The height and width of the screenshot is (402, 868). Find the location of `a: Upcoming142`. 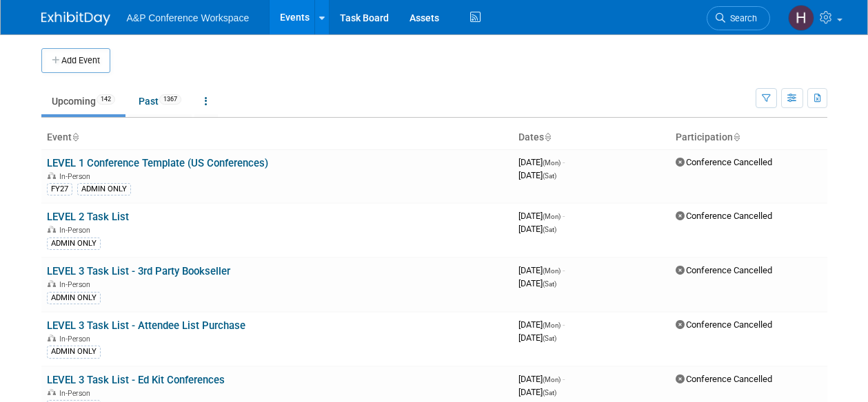

a: Upcoming142 is located at coordinates (84, 101).